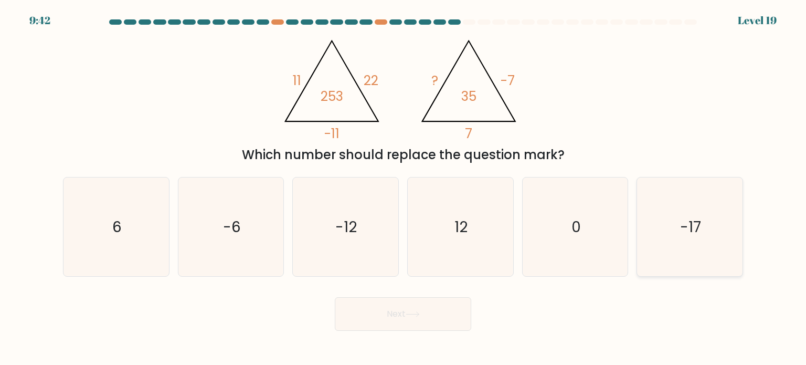 This screenshot has width=806, height=365. What do you see at coordinates (461, 226) in the screenshot?
I see `text: 12` at bounding box center [461, 226].